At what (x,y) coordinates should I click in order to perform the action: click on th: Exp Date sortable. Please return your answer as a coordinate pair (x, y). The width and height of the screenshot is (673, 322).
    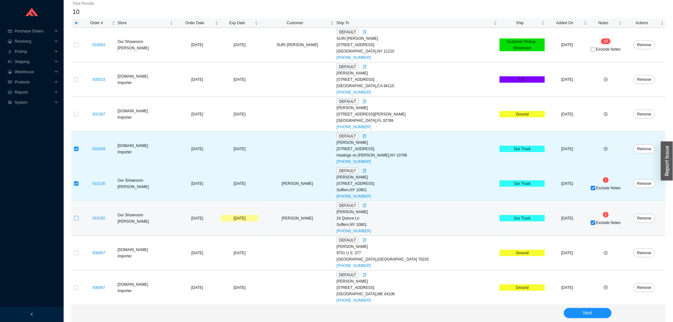
    Looking at the image, I should click on (240, 23).